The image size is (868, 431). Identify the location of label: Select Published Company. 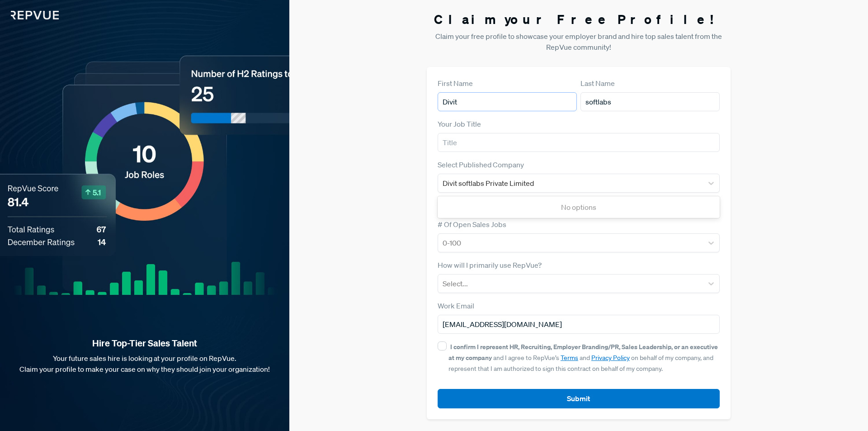
(480, 165).